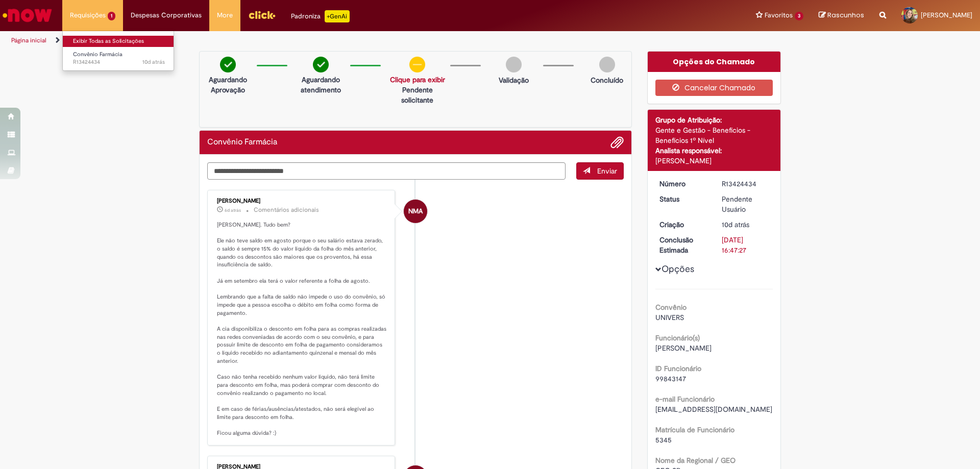 This screenshot has width=980, height=469. What do you see at coordinates (714, 88) in the screenshot?
I see `button: Cancelar Chamado` at bounding box center [714, 88].